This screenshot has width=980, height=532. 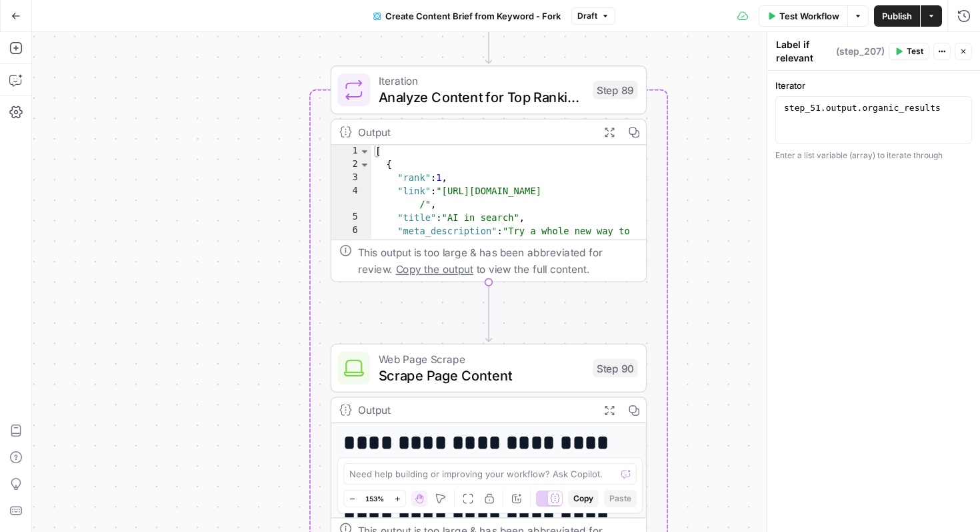 I want to click on button: Publish, so click(x=897, y=16).